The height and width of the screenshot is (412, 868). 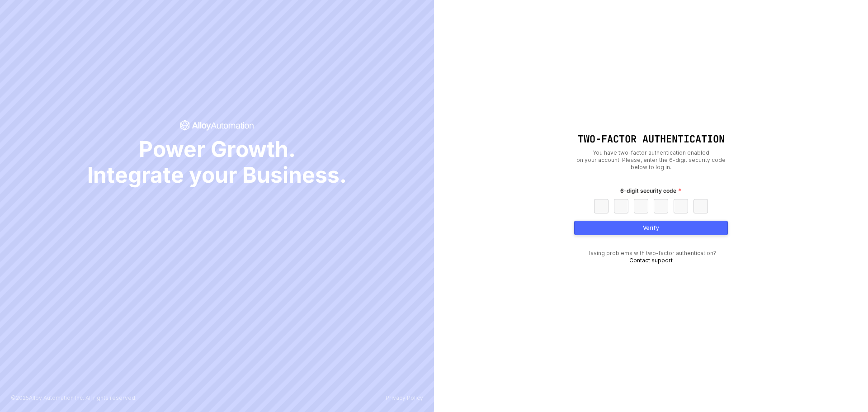 What do you see at coordinates (651, 228) in the screenshot?
I see `button: Verify` at bounding box center [651, 228].